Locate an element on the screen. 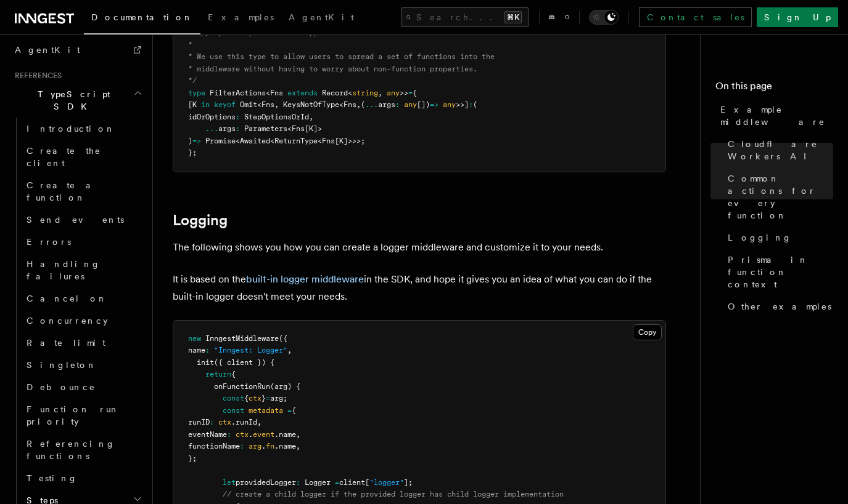  span: Omit is located at coordinates (248, 105).